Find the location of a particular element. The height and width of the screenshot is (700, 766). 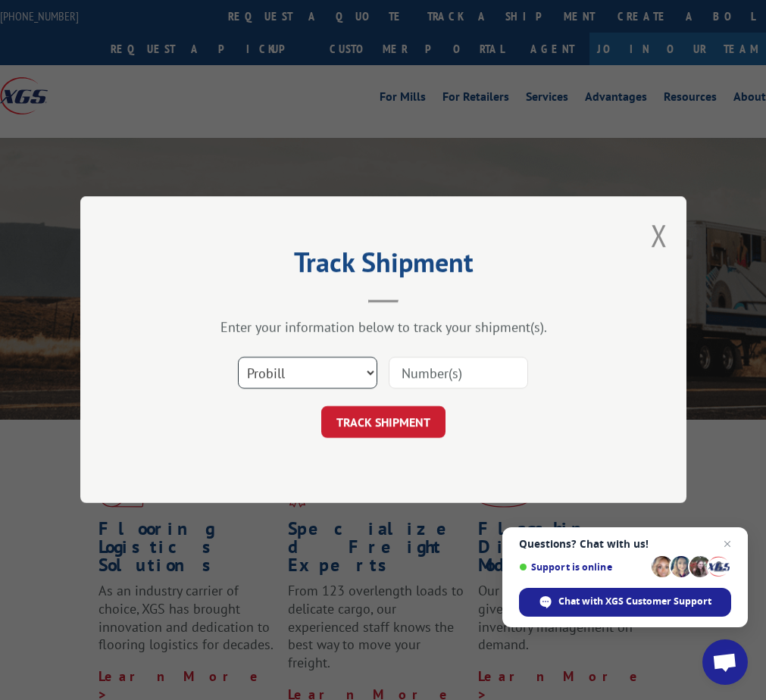

div: Open chat is located at coordinates (725, 663).